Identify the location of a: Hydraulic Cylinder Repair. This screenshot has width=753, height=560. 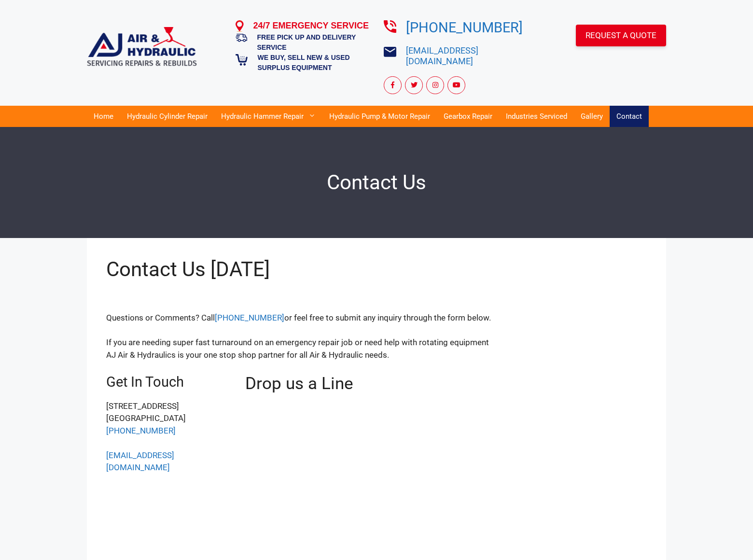
(167, 116).